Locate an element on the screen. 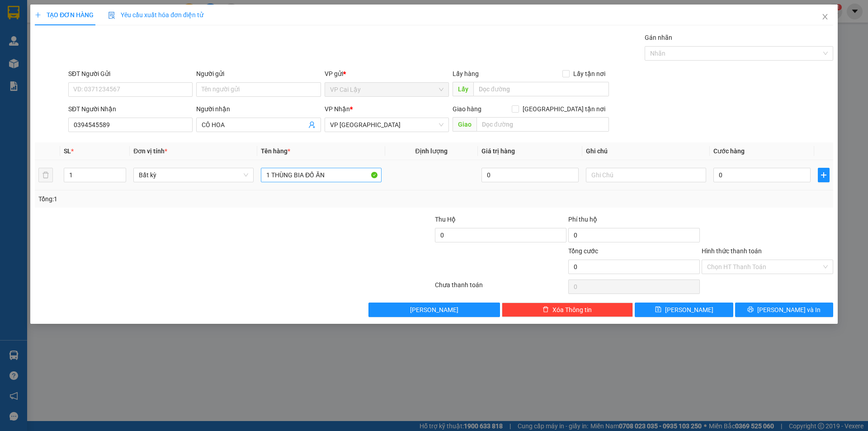  span: Lấy hàng is located at coordinates (465, 74).